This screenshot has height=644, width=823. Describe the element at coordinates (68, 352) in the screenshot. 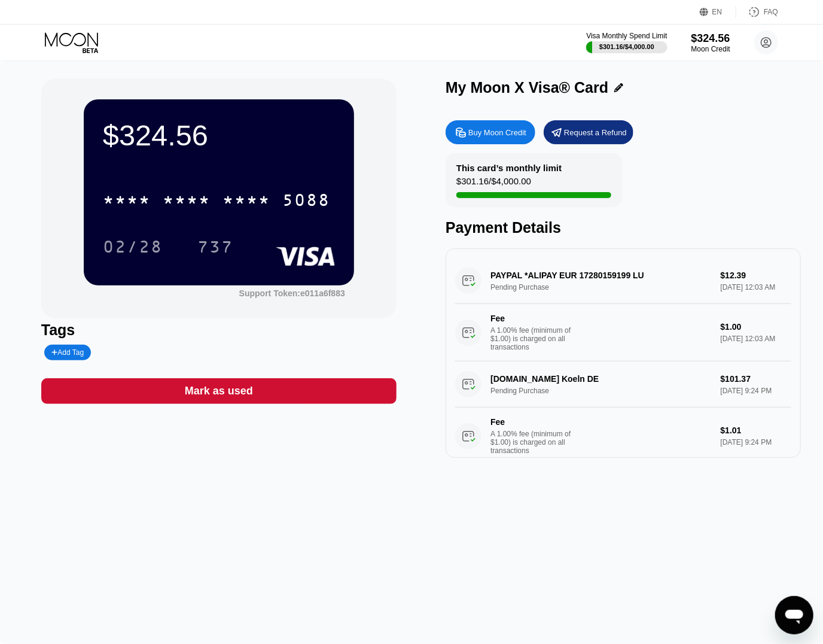

I see `div: Add Tag` at that location.